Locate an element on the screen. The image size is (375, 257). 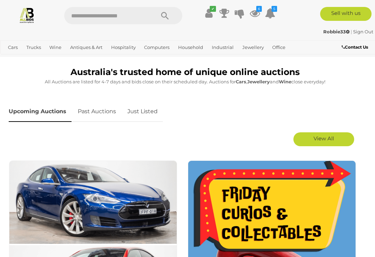
a: Upcoming Auctions is located at coordinates (40, 112).